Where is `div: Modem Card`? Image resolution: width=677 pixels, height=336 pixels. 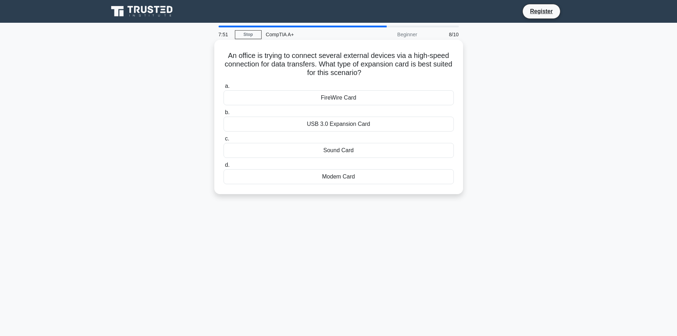 div: Modem Card is located at coordinates (339, 177).